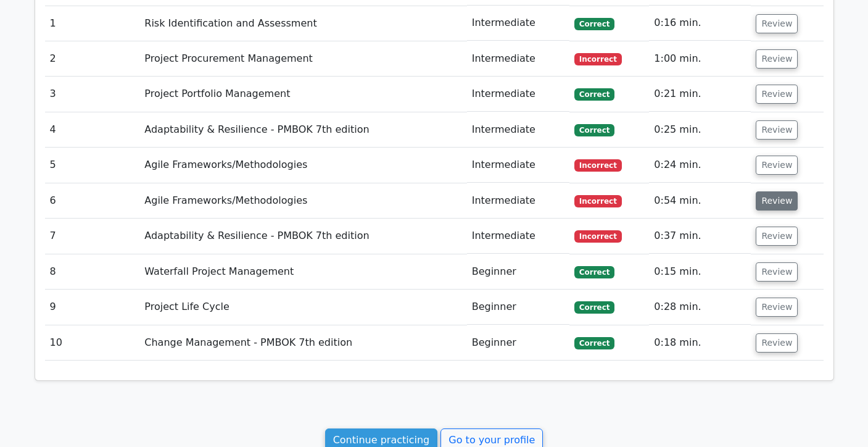 The width and height of the screenshot is (868, 447). Describe the element at coordinates (303, 307) in the screenshot. I see `td: Project Life Cycle` at that location.